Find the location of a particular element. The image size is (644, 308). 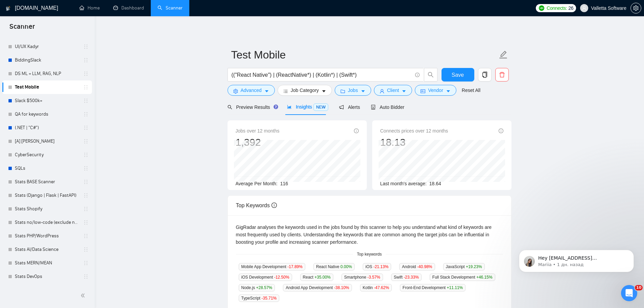

span: iOS is located at coordinates (376, 267).